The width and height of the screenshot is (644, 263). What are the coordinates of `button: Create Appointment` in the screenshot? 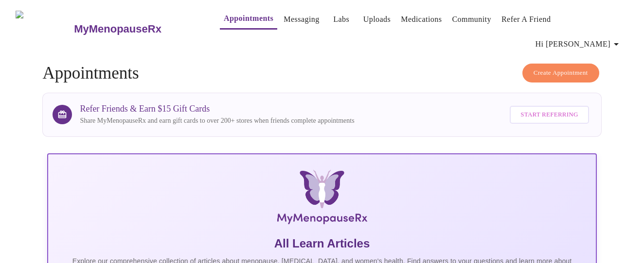 It's located at (561, 73).